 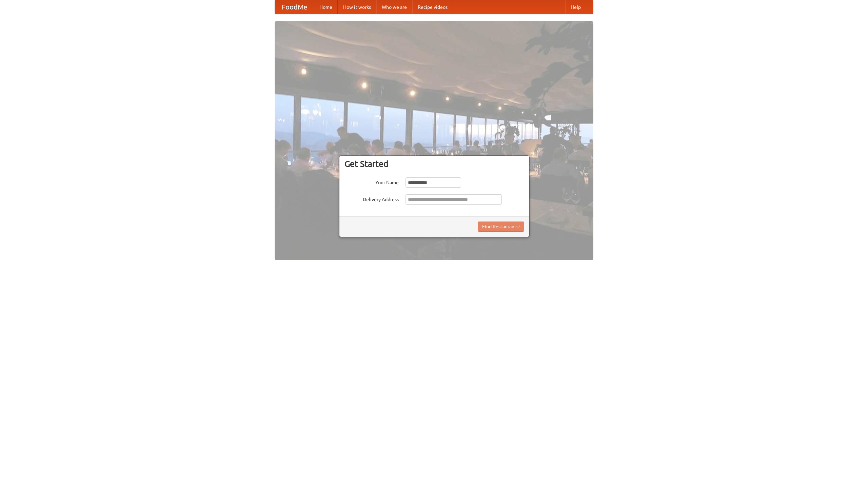 What do you see at coordinates (501, 227) in the screenshot?
I see `button: Find Restaurants!` at bounding box center [501, 227].